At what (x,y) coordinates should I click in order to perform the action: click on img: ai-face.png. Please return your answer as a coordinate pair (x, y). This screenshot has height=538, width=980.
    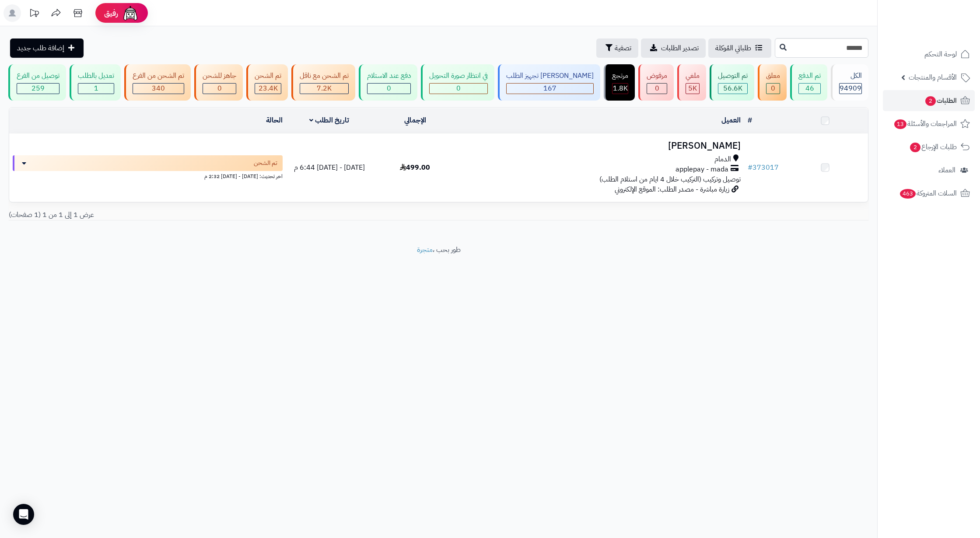
    Looking at the image, I should click on (130, 13).